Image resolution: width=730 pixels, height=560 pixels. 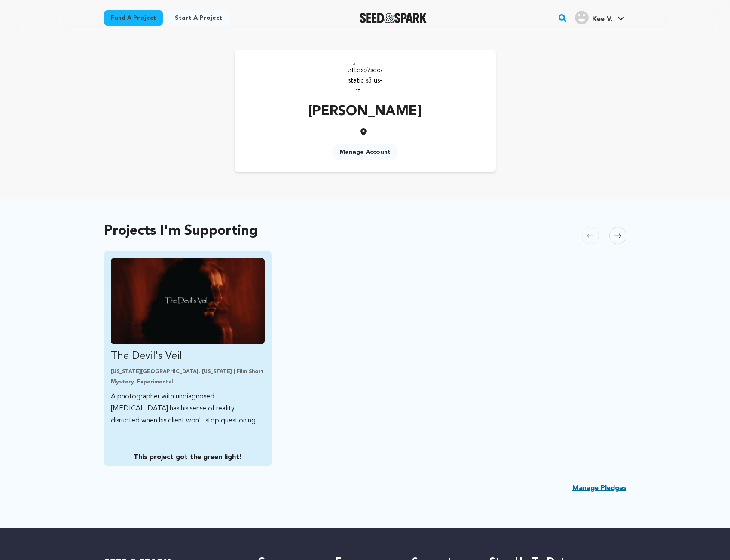 What do you see at coordinates (188, 457) in the screenshot?
I see `p: This project got the green light!` at bounding box center [188, 457].